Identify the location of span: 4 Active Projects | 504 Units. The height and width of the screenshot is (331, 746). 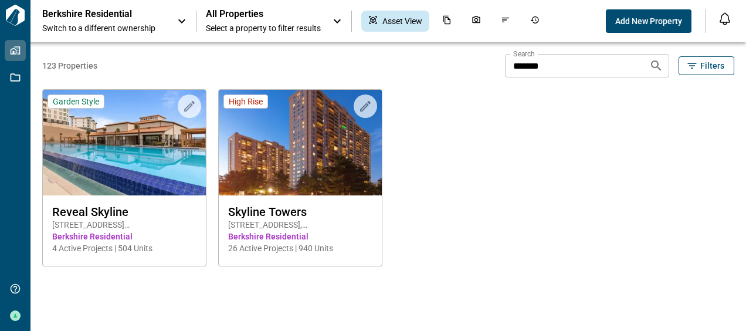
(124, 248).